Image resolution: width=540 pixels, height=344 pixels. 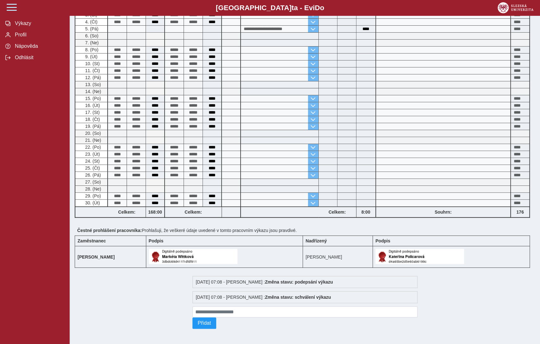 What do you see at coordinates (515, 8) in the screenshot?
I see `img: logo_web_su.png` at bounding box center [515, 8].